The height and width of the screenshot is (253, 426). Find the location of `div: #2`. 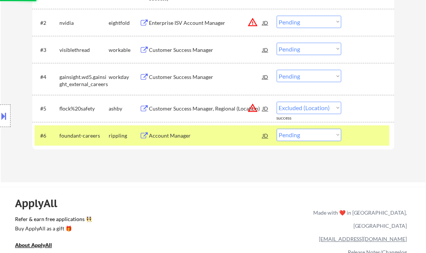

div: #2 is located at coordinates (47, 23).